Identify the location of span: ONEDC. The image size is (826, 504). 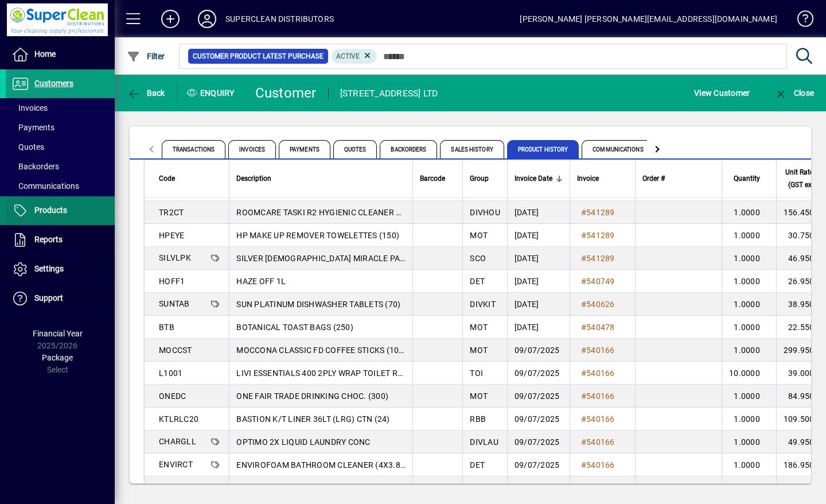
(172, 396).